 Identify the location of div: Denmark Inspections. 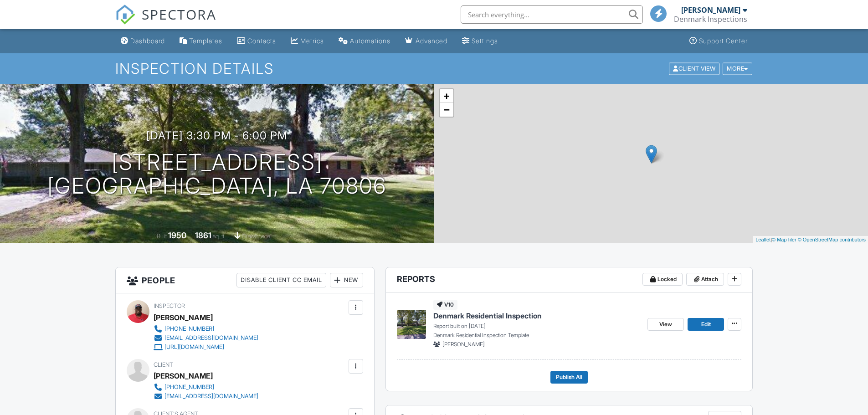
(711, 19).